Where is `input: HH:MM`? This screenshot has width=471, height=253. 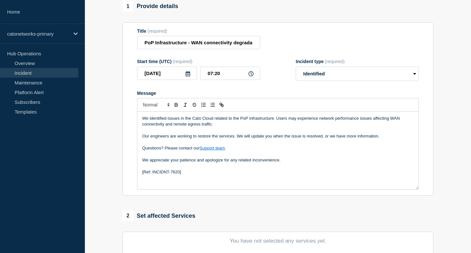
input: HH:MM is located at coordinates (230, 73).